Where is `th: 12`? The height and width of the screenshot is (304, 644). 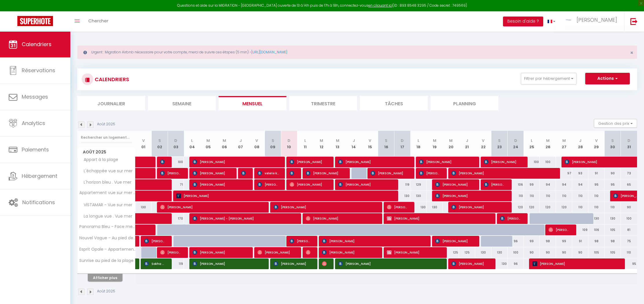 th: 12 is located at coordinates (322, 143).